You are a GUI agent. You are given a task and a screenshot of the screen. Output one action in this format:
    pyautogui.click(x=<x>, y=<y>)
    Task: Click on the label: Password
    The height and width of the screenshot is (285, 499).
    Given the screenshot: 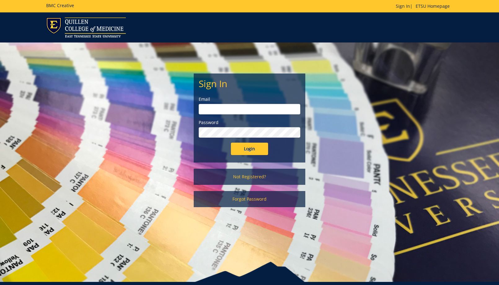 What is the action you would take?
    pyautogui.click(x=250, y=123)
    